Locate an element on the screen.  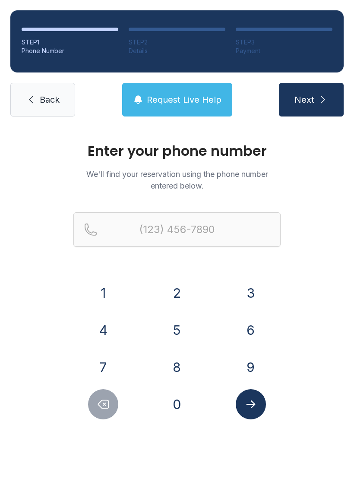
span: Request Live Help is located at coordinates (184, 100).